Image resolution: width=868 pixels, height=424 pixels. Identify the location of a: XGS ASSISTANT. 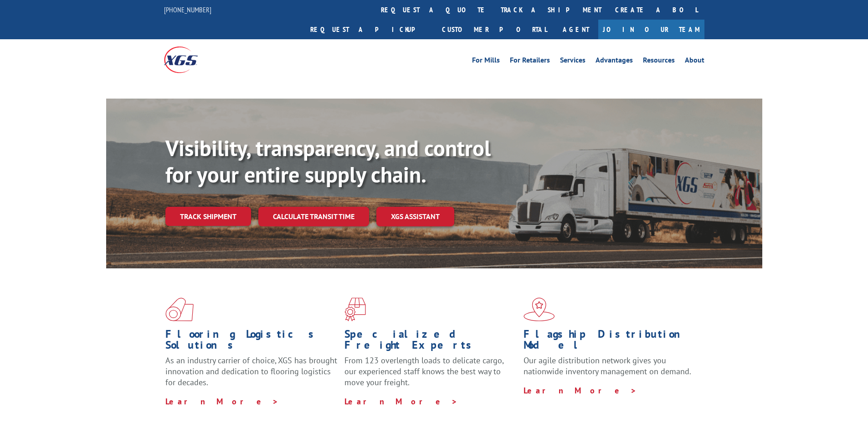
(415, 216).